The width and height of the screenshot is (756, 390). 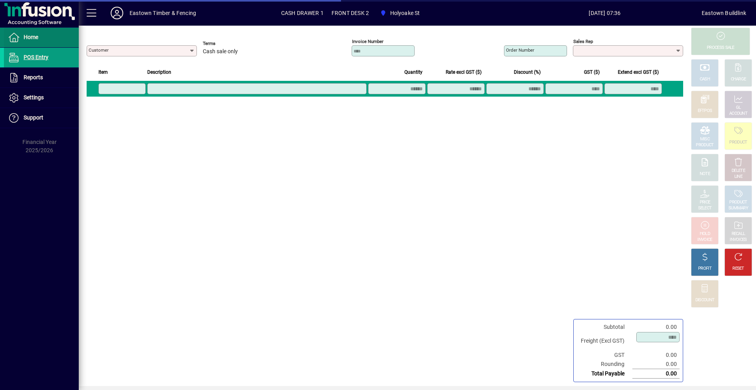 What do you see at coordinates (705, 234) in the screenshot?
I see `div: HOLD` at bounding box center [705, 234].